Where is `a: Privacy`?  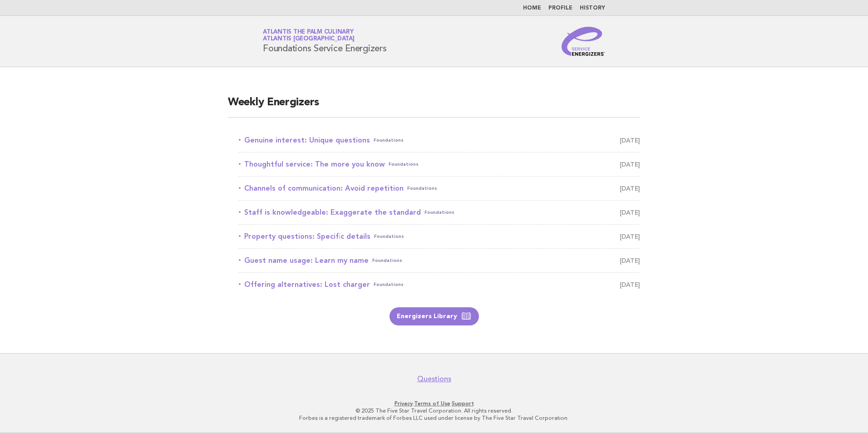
a: Privacy is located at coordinates (403, 403).